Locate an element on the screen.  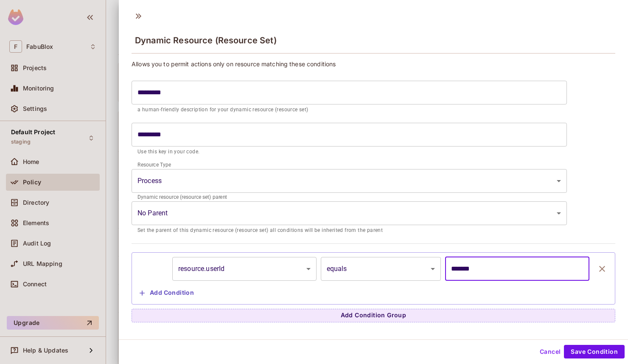
button: Save Condition is located at coordinates (595, 351).